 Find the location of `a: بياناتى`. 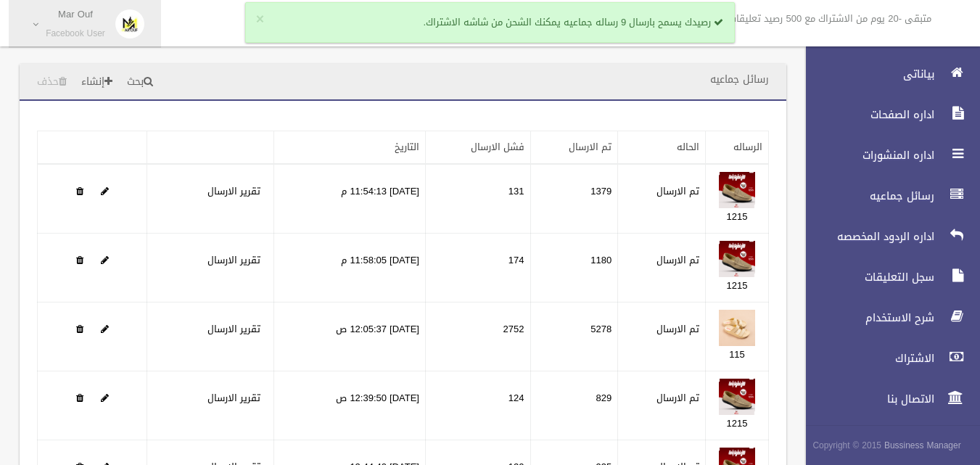

a: بياناتى is located at coordinates (886, 74).